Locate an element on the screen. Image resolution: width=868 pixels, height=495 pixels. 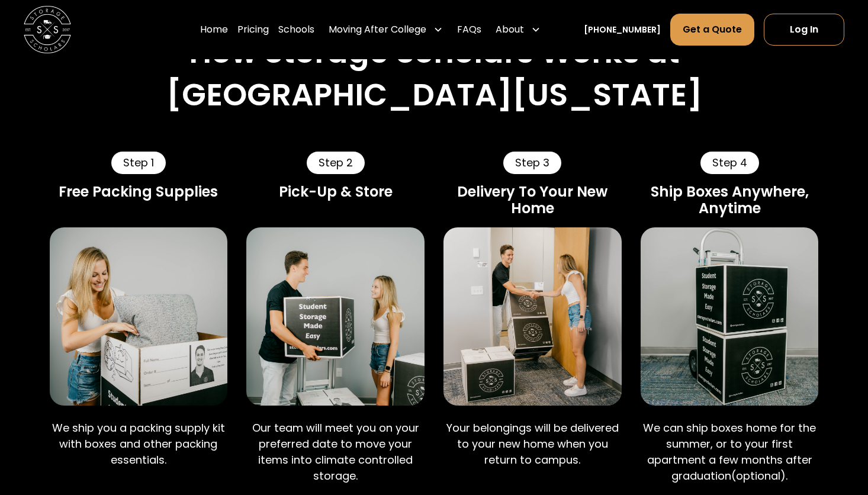
a: FAQs is located at coordinates (469, 29).